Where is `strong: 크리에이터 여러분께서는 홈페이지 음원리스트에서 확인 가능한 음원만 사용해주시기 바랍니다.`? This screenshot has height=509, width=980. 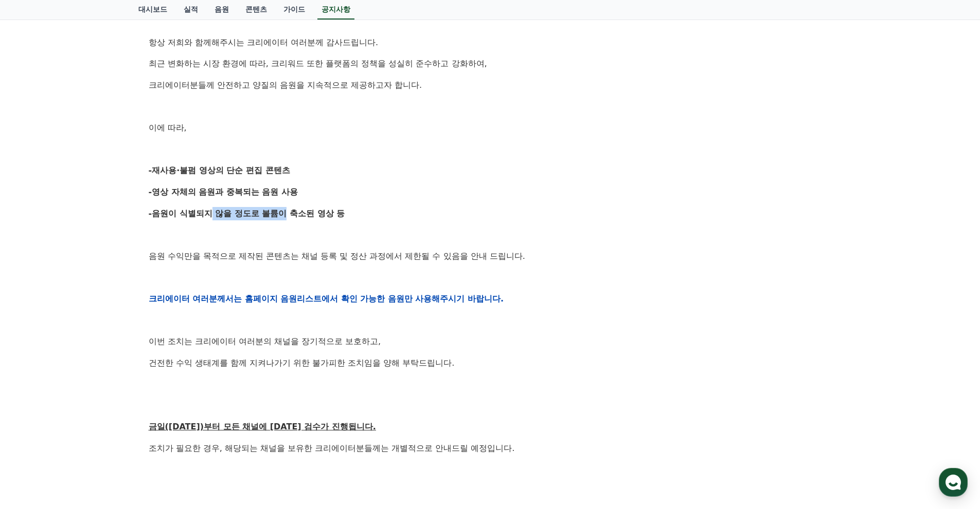 strong: 크리에이터 여러분께서는 홈페이지 음원리스트에서 확인 가능한 음원만 사용해주시기 바랍니다. is located at coordinates (326, 299).